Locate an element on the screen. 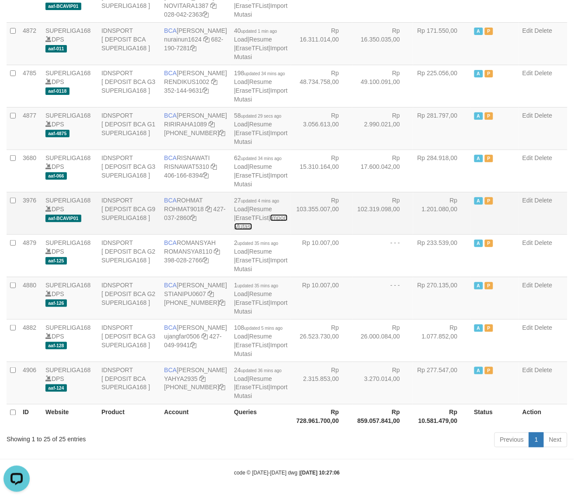 The height and width of the screenshot is (499, 574). td: IDNSPORT [ DEPOSIT BCA SUPERLIGA168 ] is located at coordinates (129, 383).